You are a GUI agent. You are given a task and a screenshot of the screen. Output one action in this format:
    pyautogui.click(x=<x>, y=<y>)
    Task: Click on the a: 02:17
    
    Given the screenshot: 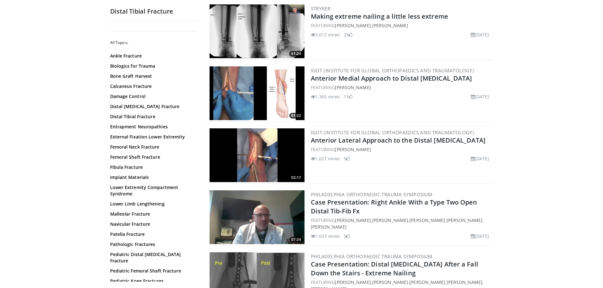 What is the action you would take?
    pyautogui.click(x=257, y=155)
    